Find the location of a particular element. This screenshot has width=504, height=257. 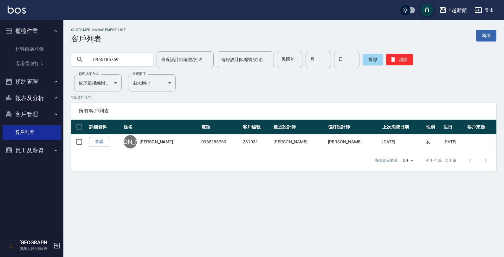

th: 客戶來源 is located at coordinates (481, 127).